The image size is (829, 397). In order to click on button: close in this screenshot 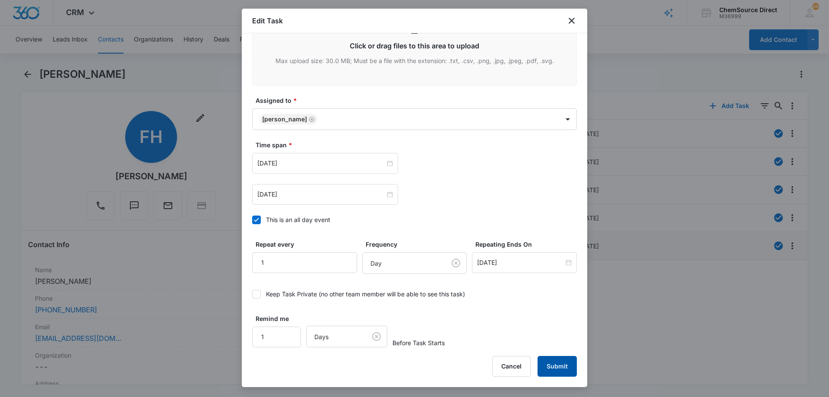, I will do `click(572, 21)`.